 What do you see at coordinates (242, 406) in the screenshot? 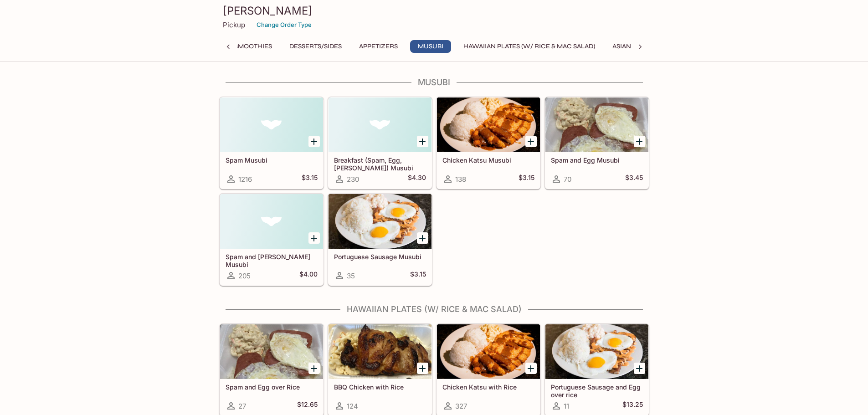
I see `span: 27` at bounding box center [242, 406].